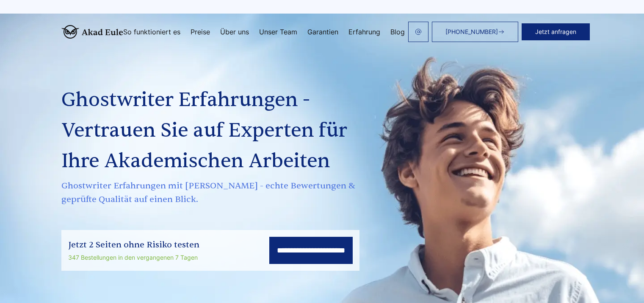 This screenshot has height=303, width=644. I want to click on a: Unser Team, so click(278, 32).